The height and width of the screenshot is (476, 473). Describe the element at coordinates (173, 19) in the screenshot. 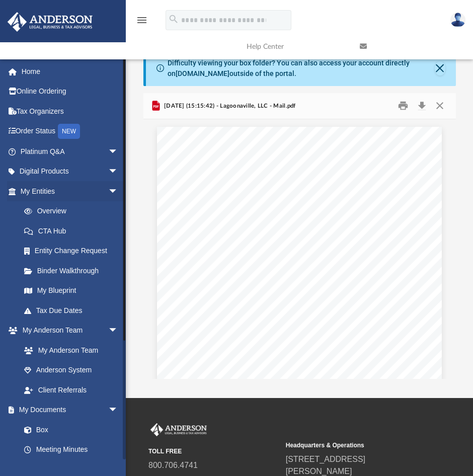

I see `i: search` at that location.